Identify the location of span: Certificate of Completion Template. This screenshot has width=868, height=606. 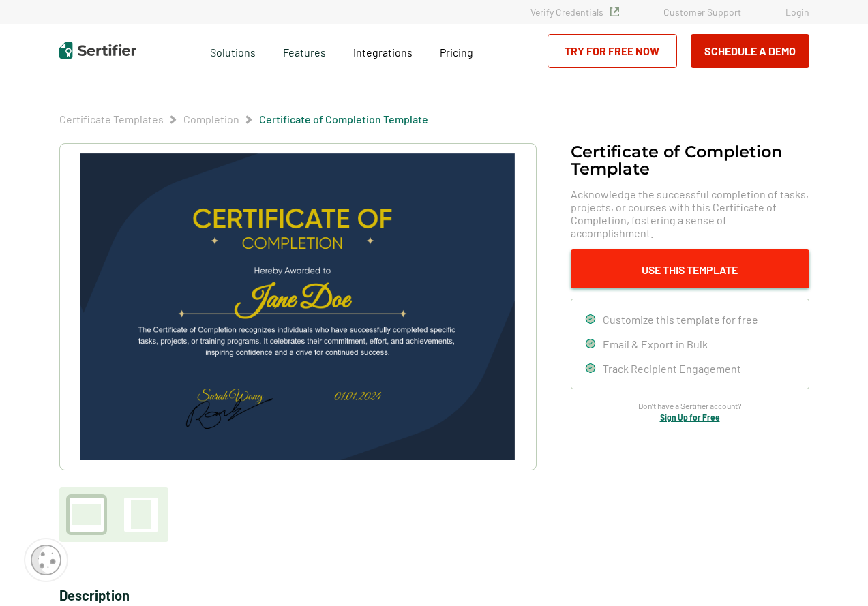
(344, 119).